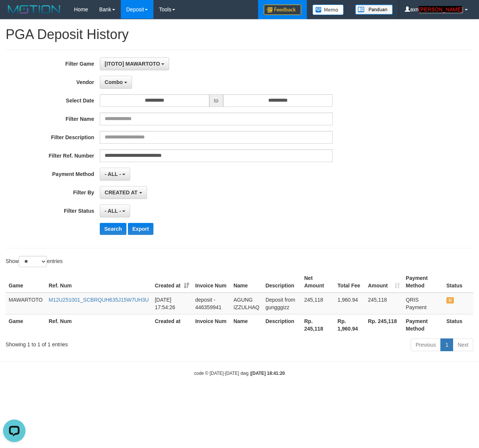  I want to click on span: UNPAID, so click(450, 300).